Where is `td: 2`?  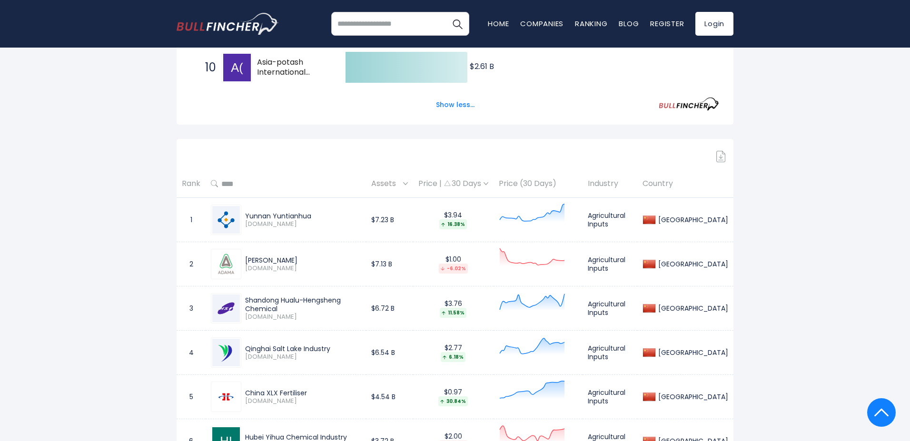
td: 2 is located at coordinates (191, 264).